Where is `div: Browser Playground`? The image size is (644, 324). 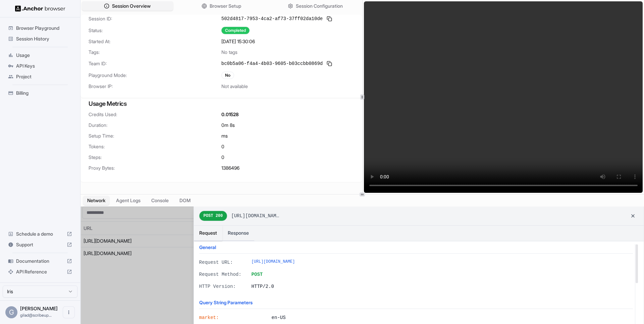
div: Browser Playground is located at coordinates (40, 28).